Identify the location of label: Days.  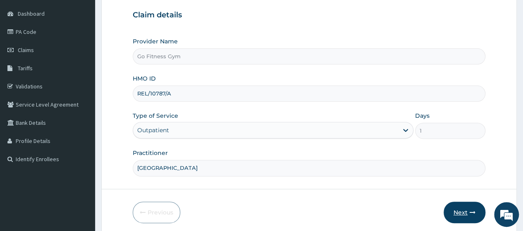
(422, 116).